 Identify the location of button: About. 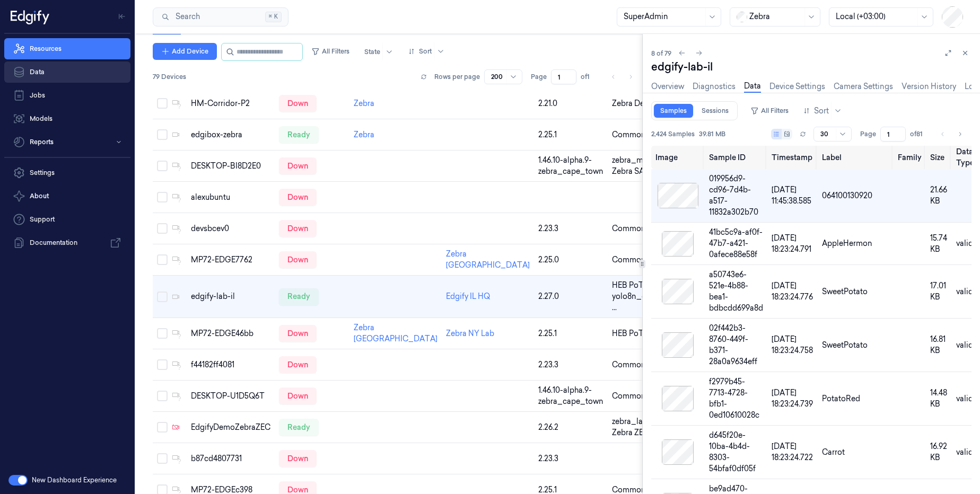
(67, 196).